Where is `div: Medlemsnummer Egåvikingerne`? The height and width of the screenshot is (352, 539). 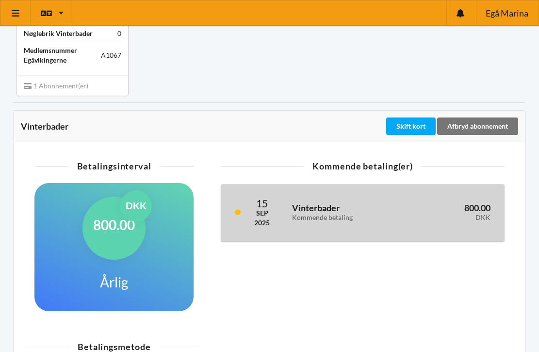
div: Medlemsnummer Egåvikingerne is located at coordinates (62, 55).